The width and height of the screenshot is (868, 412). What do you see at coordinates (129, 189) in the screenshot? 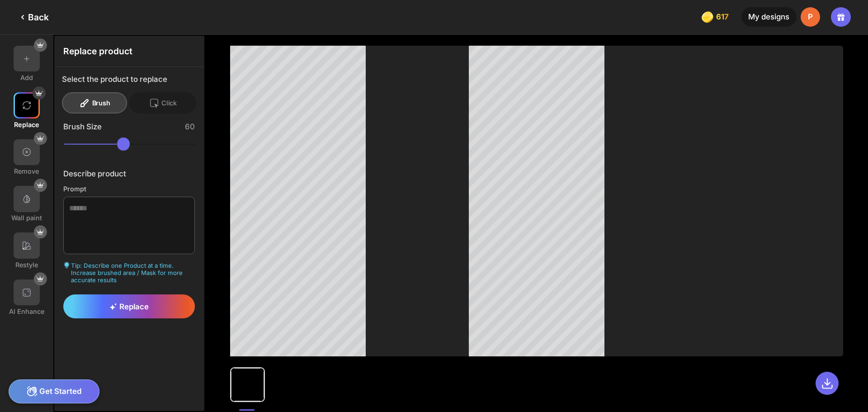
I see `div: Prompt` at bounding box center [129, 189].